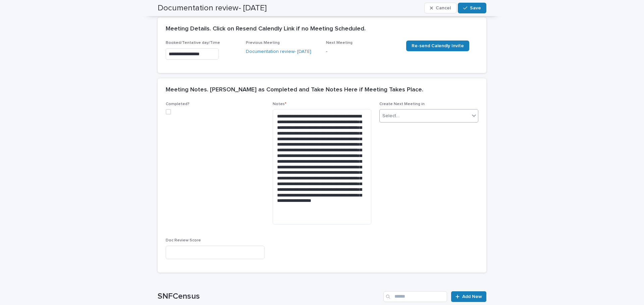  What do you see at coordinates (472, 297) in the screenshot?
I see `span: Add New` at bounding box center [472, 297].